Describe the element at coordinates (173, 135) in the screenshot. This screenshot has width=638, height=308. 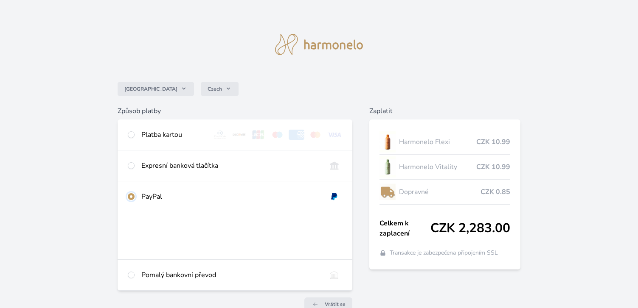
I see `div: Platba kartou` at that location.